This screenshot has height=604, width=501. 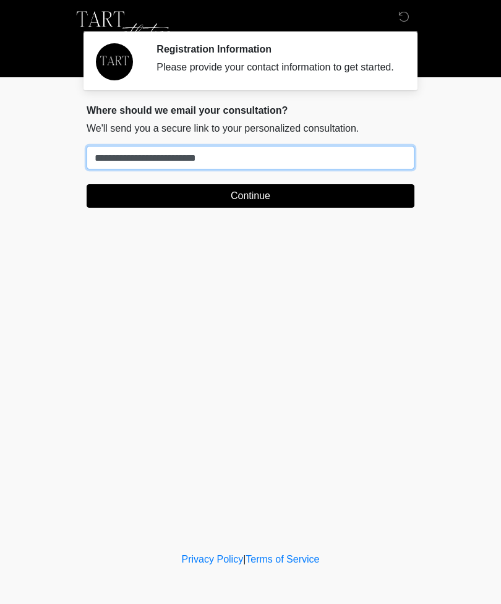 I want to click on button: Continue, so click(x=251, y=196).